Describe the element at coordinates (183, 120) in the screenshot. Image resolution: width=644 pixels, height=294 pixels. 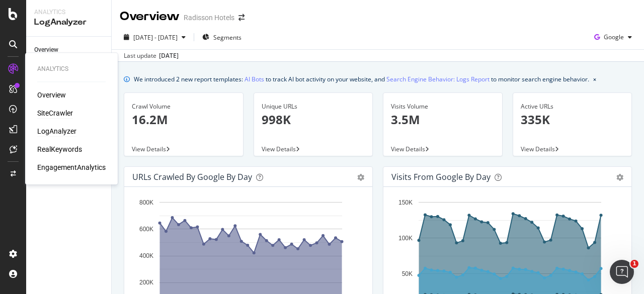
I see `p: 16.2M` at that location.